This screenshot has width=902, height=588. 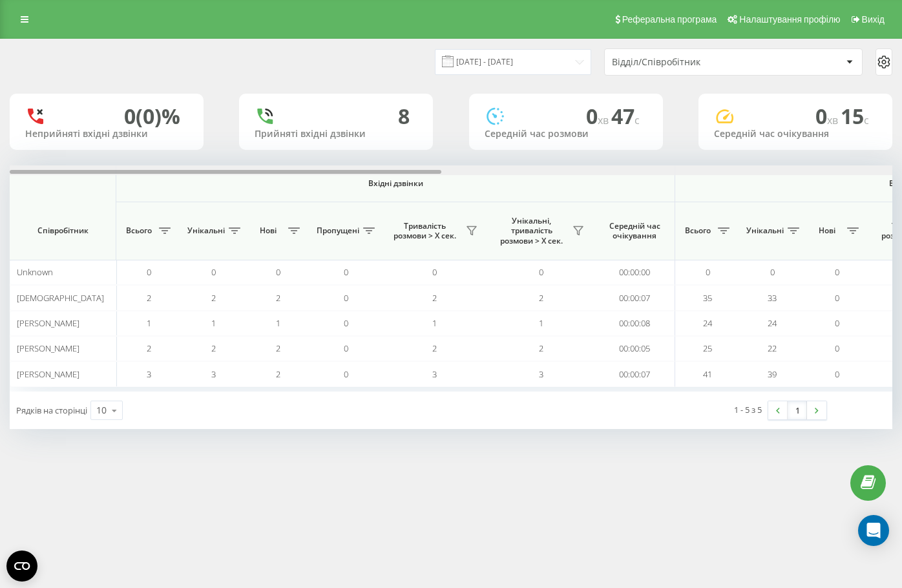 What do you see at coordinates (566, 134) in the screenshot?
I see `div: Середній час розмови` at bounding box center [566, 134].